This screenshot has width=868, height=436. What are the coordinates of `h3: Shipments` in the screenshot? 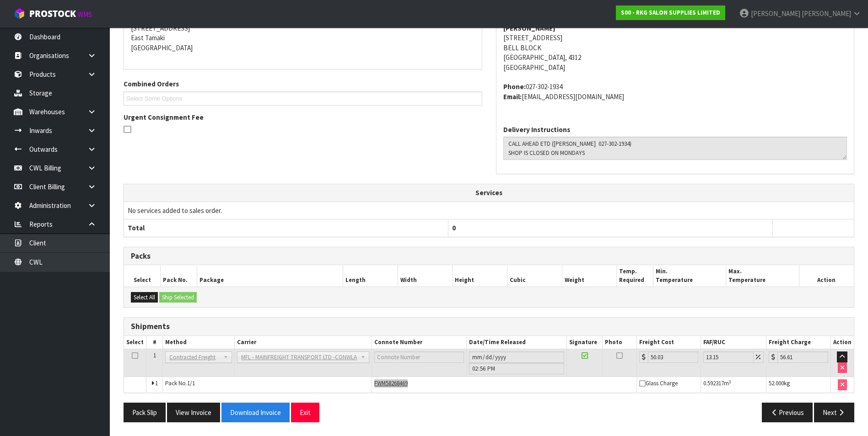 It's located at (489, 326).